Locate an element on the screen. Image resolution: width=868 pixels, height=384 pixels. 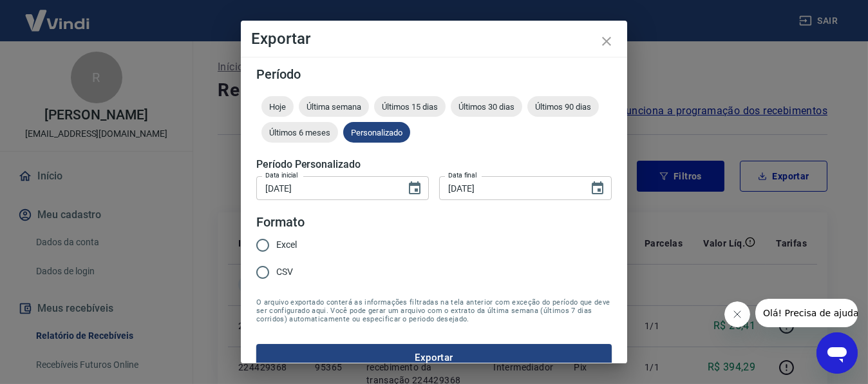
span: CSV is located at coordinates (285, 271).